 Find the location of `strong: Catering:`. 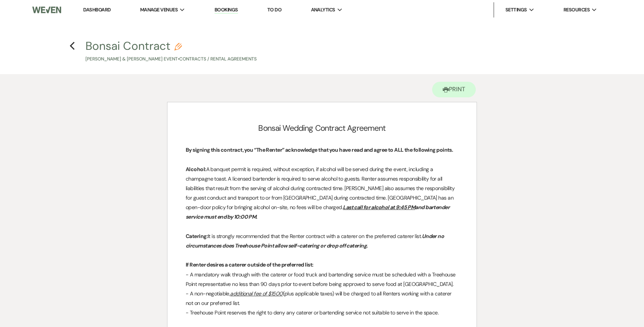

strong: Catering: is located at coordinates (197, 237).